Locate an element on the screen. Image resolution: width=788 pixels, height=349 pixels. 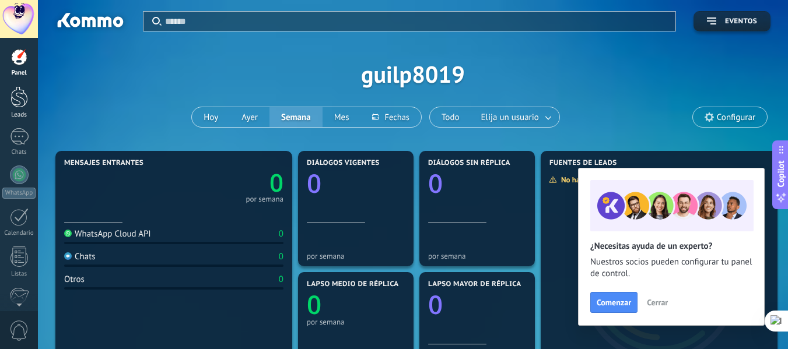
button: Hoy is located at coordinates (211, 117).